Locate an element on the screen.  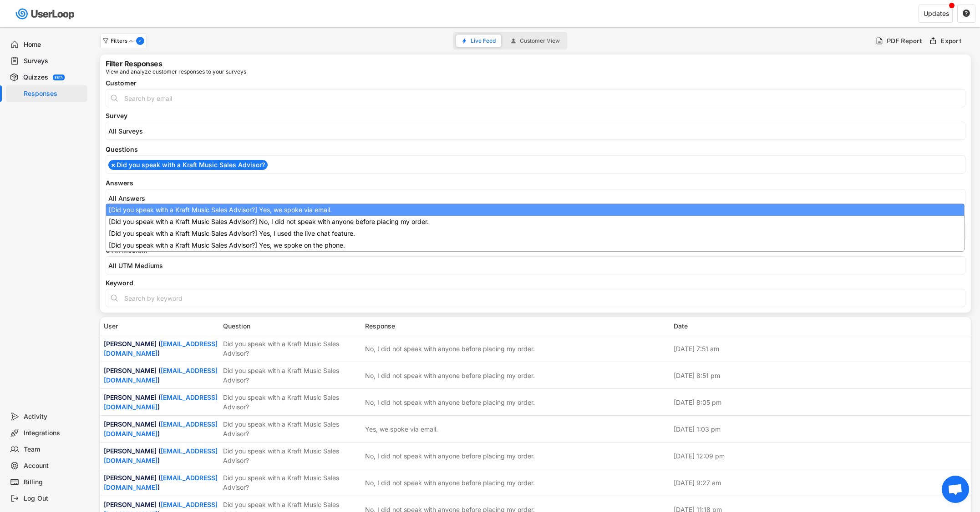
li: [Did you speak with a Kraft Music Sales Advisor?] Yes, I used the live chat feature. is located at coordinates (535, 234).